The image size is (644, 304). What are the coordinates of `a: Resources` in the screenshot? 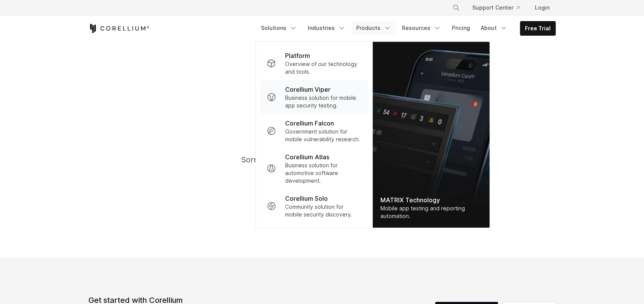 It's located at (421, 28).